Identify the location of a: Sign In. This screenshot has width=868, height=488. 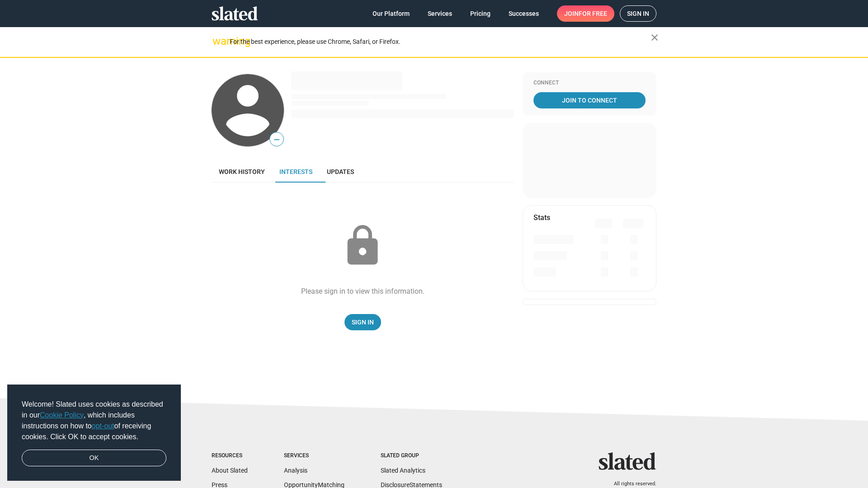
(363, 322).